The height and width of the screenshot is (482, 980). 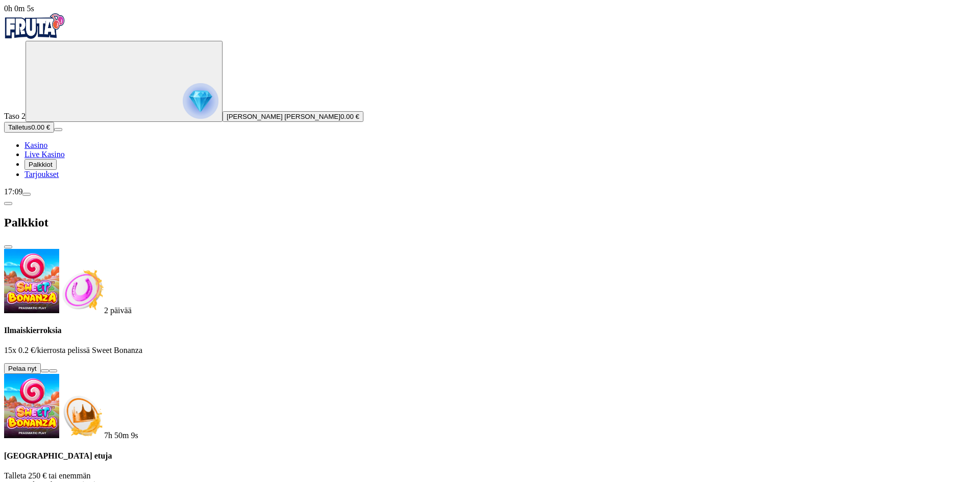 I want to click on a: Kasino, so click(x=36, y=145).